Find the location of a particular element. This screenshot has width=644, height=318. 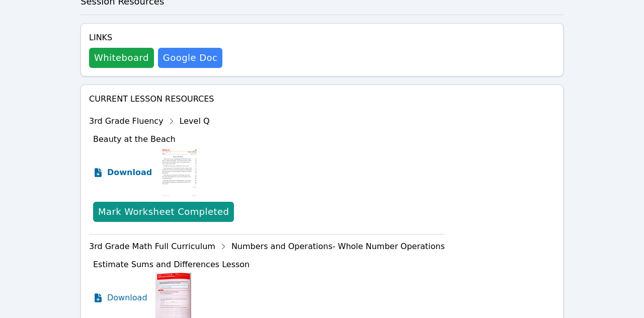

div: 3rd Grade Fluency Level Q is located at coordinates (266, 121).